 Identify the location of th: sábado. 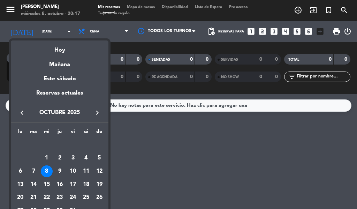
(86, 133).